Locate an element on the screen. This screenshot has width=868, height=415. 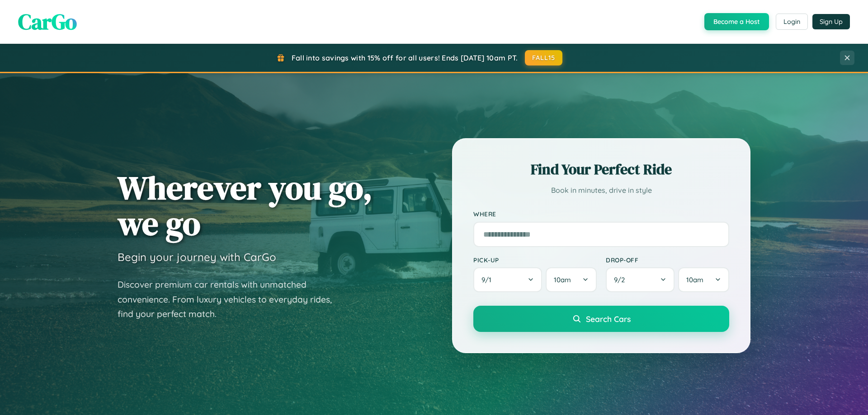
p: Discover premium car rentals with unmatched convenience. From luxury vehicles to everyday rides, ... is located at coordinates (230, 299).